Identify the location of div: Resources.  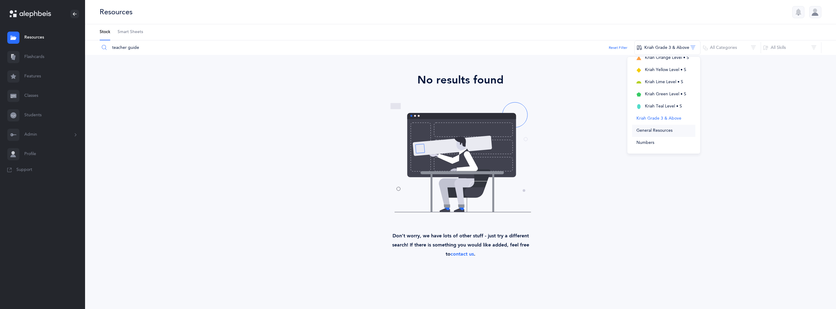
(116, 12).